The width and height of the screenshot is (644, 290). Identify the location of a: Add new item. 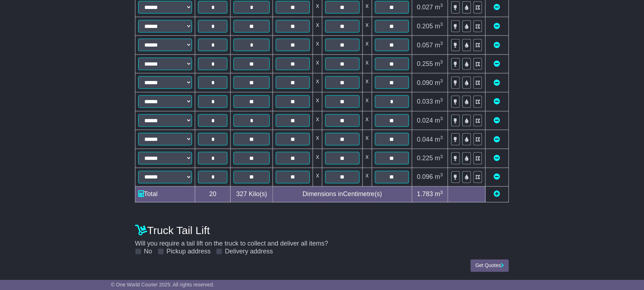
(497, 194).